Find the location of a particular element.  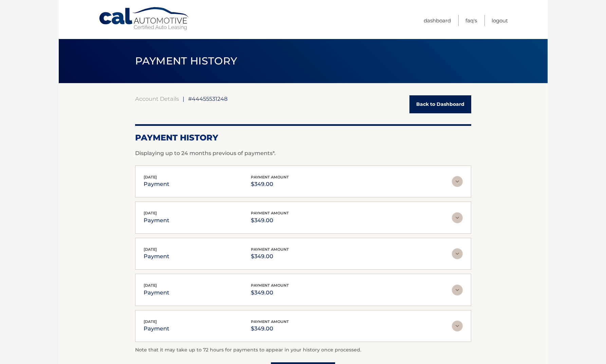

p: Note that it may take up to 72 hours for payments to appear in your history once processed. is located at coordinates (303, 350).